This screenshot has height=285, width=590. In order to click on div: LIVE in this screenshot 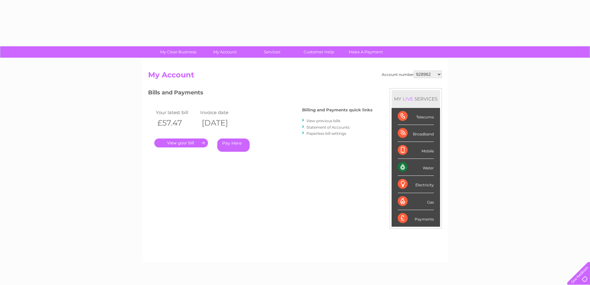, I will do `click(408, 99)`.